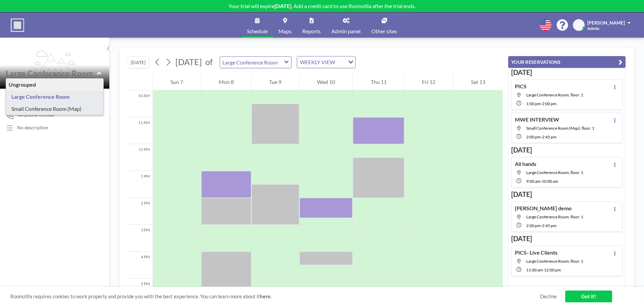 The width and height of the screenshot is (644, 306). Describe the element at coordinates (552, 270) in the screenshot. I see `span: 12:00 PM` at that location.